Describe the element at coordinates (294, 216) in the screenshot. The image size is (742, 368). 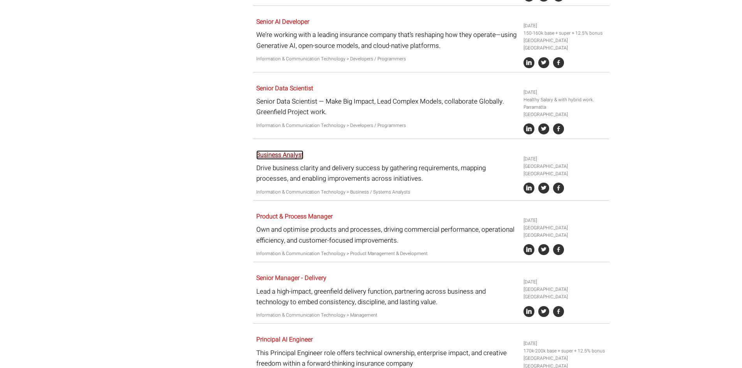
I see `a: Product & Process Manager` at that location.